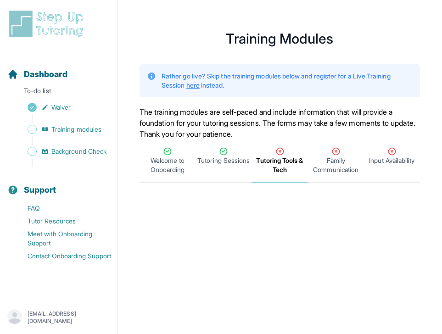  What do you see at coordinates (279, 161) in the screenshot?
I see `nav: Tabs` at bounding box center [279, 161].